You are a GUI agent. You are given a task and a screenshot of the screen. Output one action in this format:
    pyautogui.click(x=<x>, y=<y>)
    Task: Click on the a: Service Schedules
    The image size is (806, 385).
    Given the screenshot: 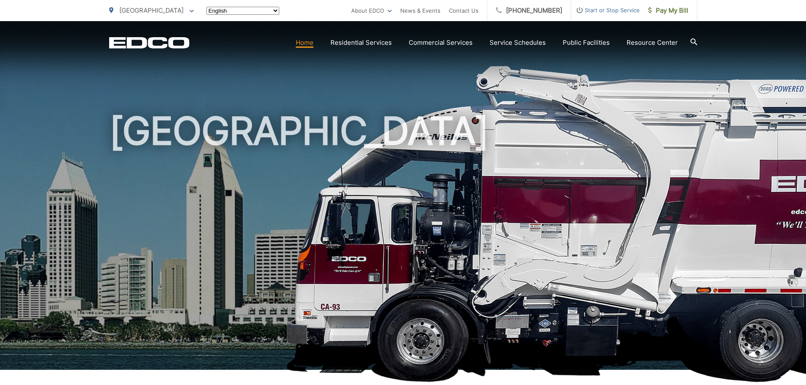 What is the action you would take?
    pyautogui.click(x=517, y=43)
    